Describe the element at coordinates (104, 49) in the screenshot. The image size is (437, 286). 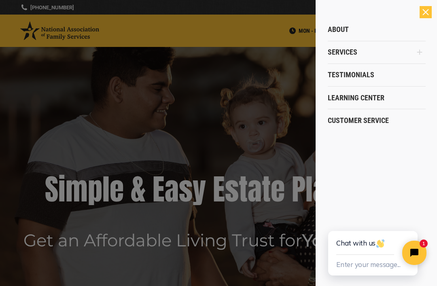
I see `button: Close chat widget` at that location.